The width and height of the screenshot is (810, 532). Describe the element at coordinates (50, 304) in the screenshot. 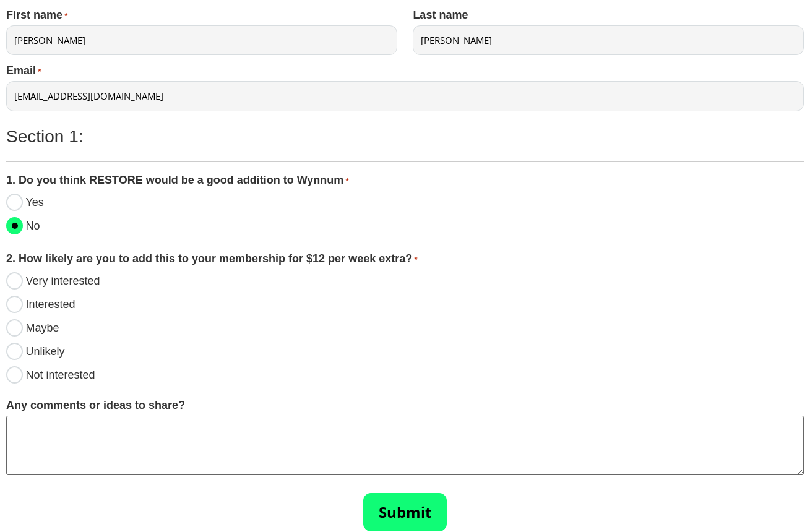

I see `label: Interested` at that location.